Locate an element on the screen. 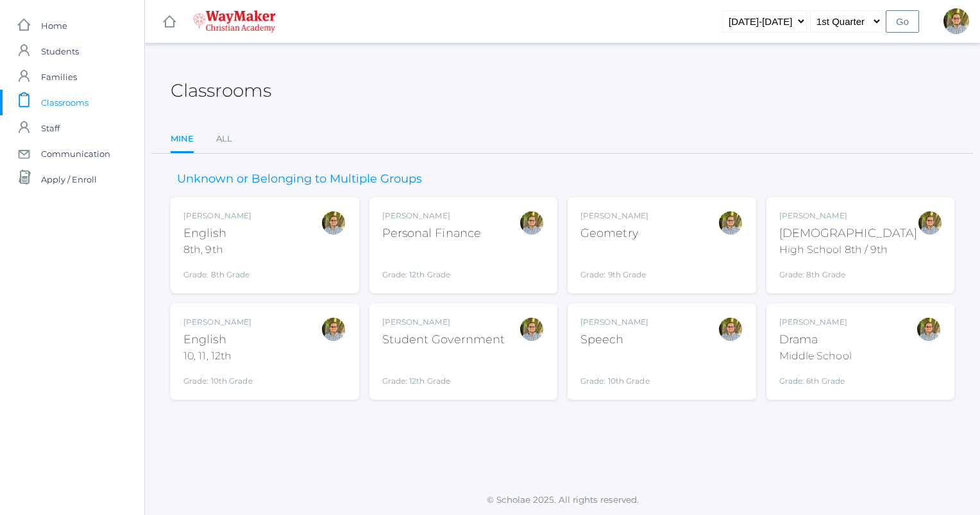  h2: Classrooms is located at coordinates (220, 90).